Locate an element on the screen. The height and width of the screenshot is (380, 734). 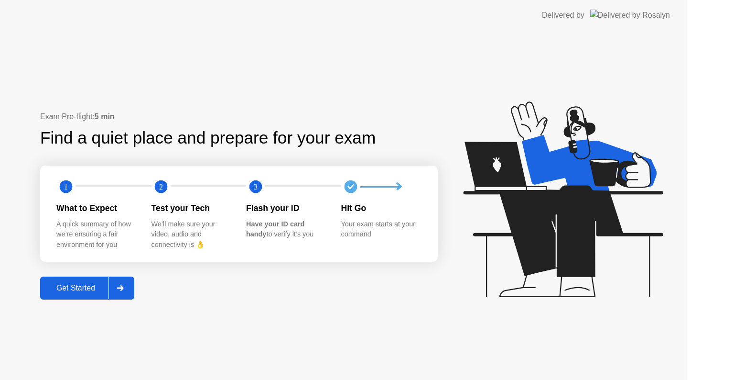
div: Get Started is located at coordinates (76, 288).